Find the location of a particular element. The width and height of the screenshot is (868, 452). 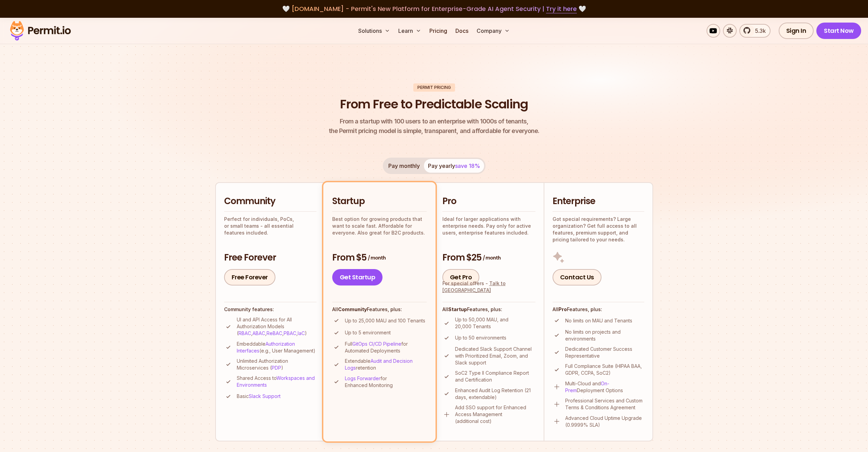

p: Enhanced Audit Log Retention (21 days, extendable) is located at coordinates (495, 394).